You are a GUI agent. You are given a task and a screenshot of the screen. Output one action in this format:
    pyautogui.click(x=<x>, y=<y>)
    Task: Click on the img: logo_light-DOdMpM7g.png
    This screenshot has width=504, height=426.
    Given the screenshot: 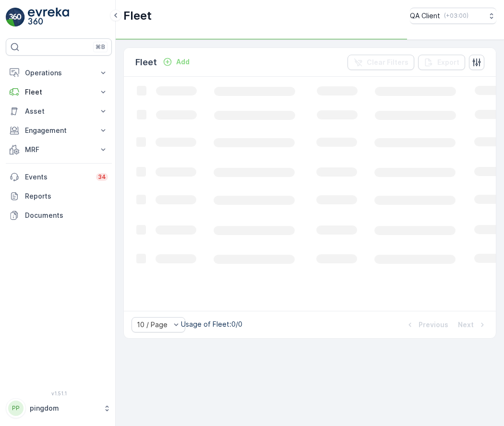 What is the action you would take?
    pyautogui.click(x=48, y=18)
    